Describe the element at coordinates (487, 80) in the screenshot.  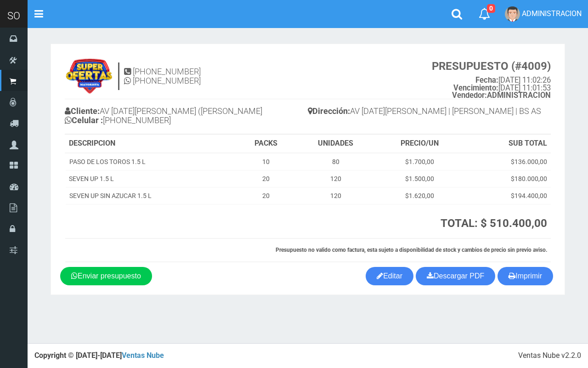
I see `strong: Fecha:` at that location.